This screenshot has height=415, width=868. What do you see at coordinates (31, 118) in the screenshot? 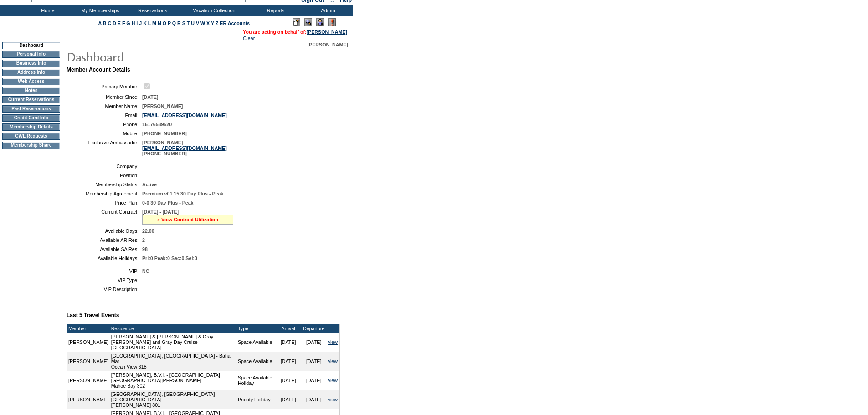
I see `td: Credit Card Info` at bounding box center [31, 118].